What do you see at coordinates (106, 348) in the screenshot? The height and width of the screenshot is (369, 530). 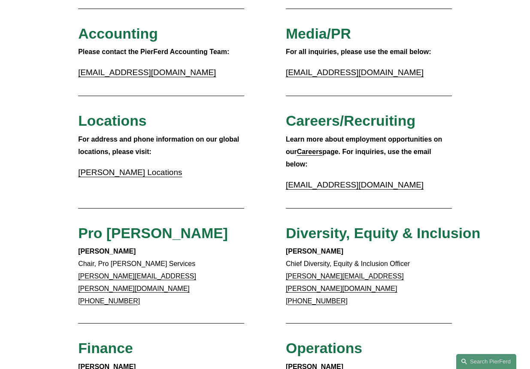 I see `span: Finance` at bounding box center [106, 348].